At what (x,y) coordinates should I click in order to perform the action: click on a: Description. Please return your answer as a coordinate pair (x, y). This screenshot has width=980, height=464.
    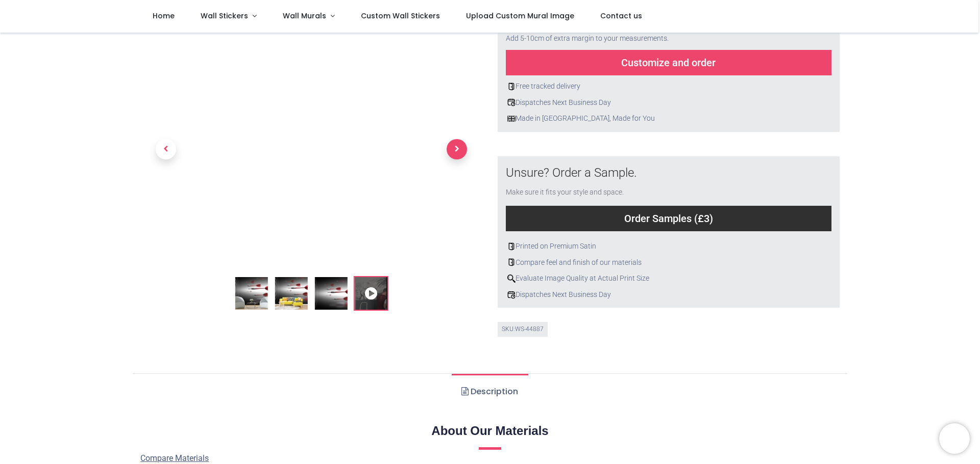
    Looking at the image, I should click on (489, 392).